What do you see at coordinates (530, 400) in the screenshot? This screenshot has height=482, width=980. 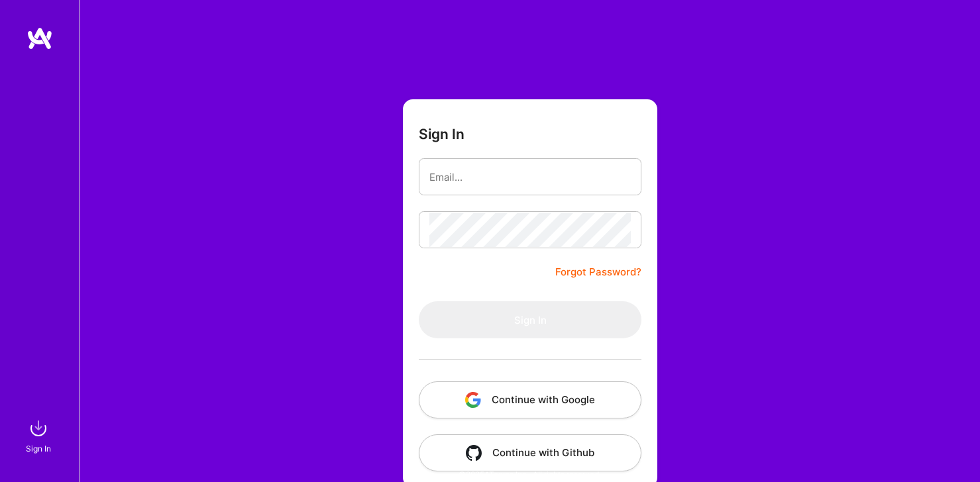 I see `button: Continue with Google` at bounding box center [530, 400].